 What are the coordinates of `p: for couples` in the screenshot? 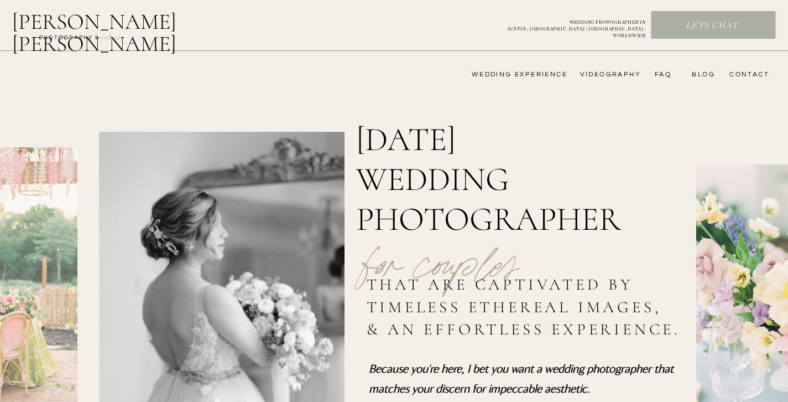 It's located at (440, 245).